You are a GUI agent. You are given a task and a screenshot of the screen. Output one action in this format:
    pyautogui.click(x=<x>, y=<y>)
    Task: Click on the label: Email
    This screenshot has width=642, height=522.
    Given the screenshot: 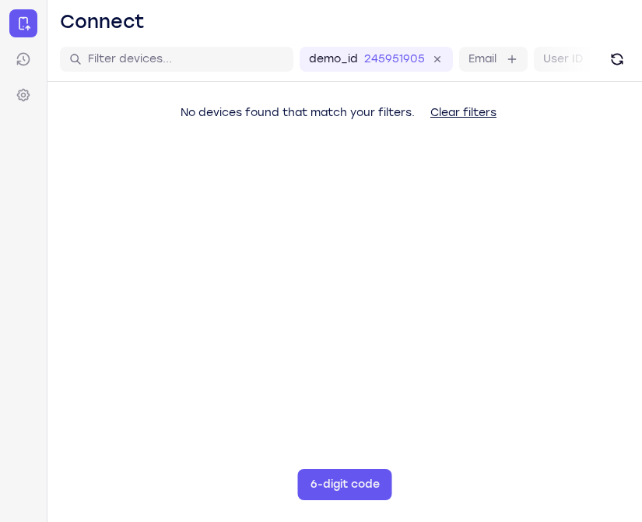 What is the action you would take?
    pyautogui.click(x=483, y=59)
    